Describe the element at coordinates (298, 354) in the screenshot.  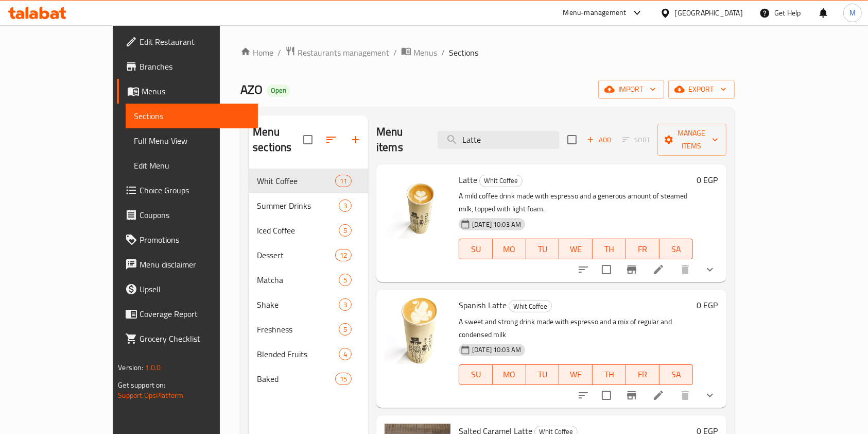
I see `span: Blended Fruits` at that location.